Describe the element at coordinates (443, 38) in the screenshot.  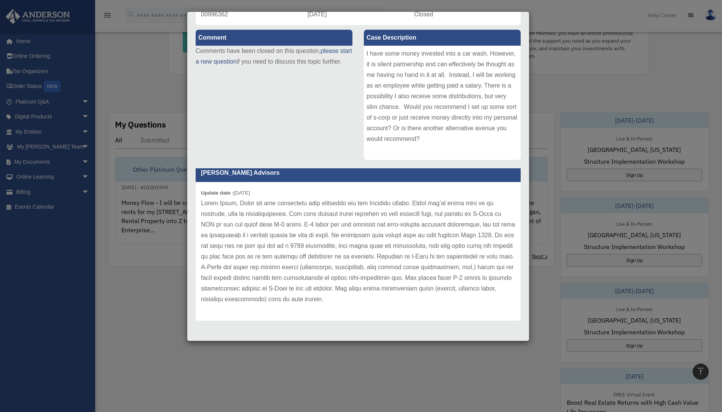
I see `label: Case Description` at that location.